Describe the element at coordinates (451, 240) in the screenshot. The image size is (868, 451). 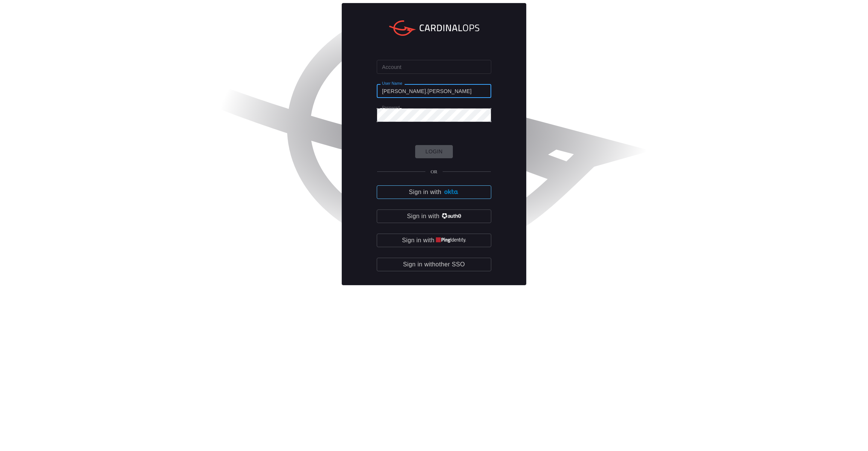
I see `img: quu4iresuhQAAAABJRU5ErkJggg==` at that location.